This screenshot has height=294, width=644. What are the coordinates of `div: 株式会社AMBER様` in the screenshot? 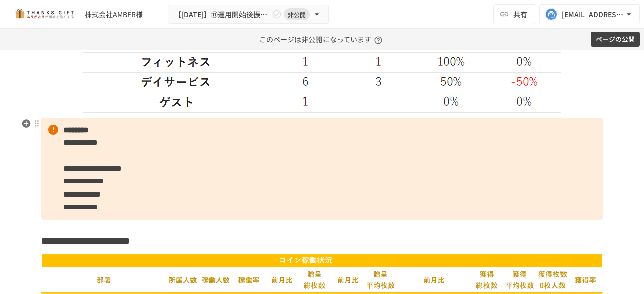 It's located at (114, 14).